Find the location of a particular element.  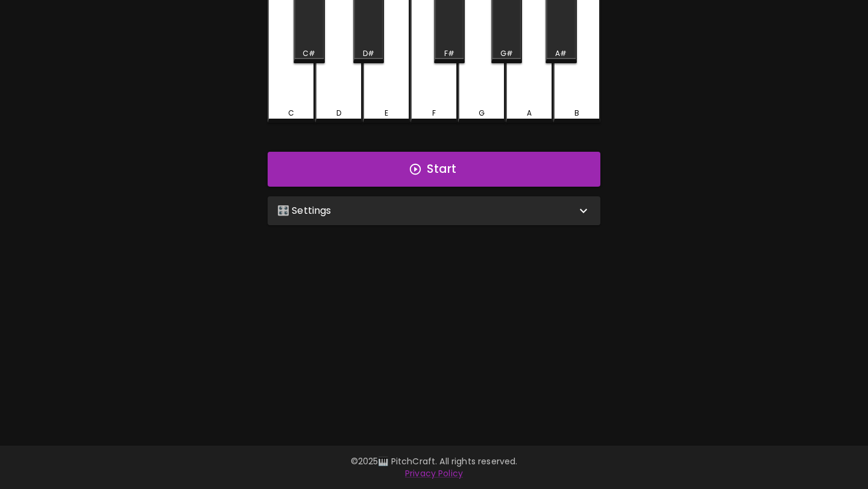

div: A is located at coordinates (529, 113).